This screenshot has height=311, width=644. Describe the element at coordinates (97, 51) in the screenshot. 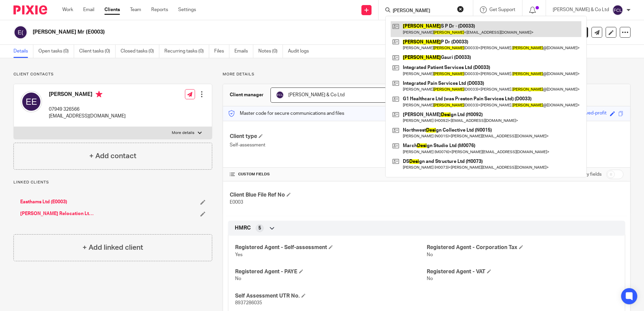

I see `a: Client tasks (0)` at that location.